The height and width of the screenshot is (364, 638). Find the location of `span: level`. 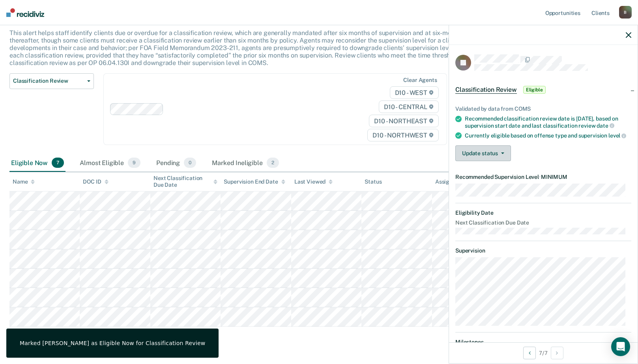

span: level is located at coordinates (617, 135).